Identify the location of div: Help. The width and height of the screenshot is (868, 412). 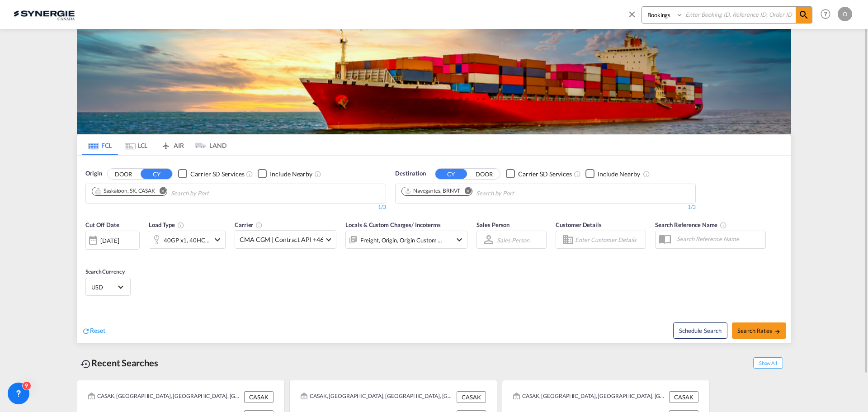
(828, 15).